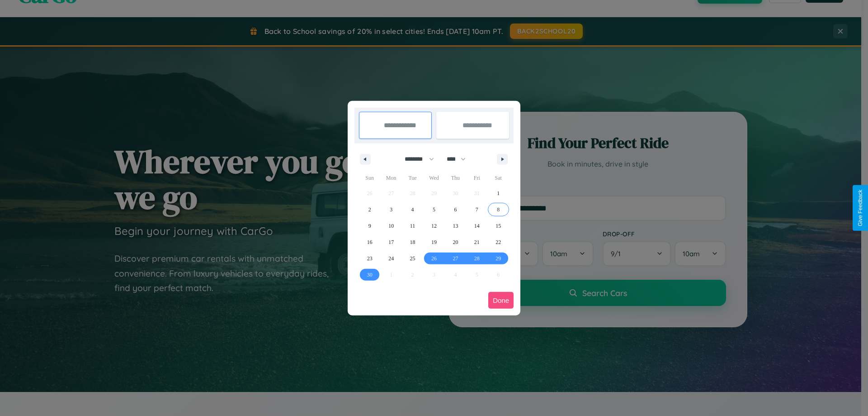 The image size is (868, 416). Describe the element at coordinates (391, 259) in the screenshot. I see `button: 24` at that location.